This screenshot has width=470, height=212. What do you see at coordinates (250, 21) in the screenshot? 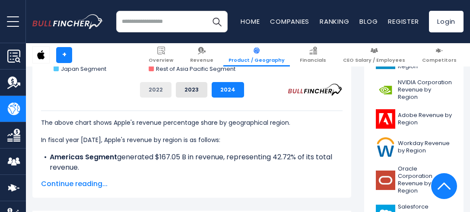
I see `a: Home` at bounding box center [250, 21].